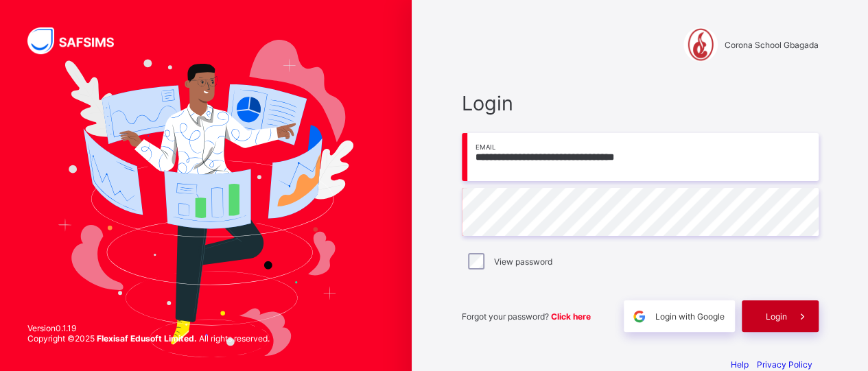 This screenshot has height=371, width=868. I want to click on strong: Flexisaf Edusoft Limited., so click(146, 338).